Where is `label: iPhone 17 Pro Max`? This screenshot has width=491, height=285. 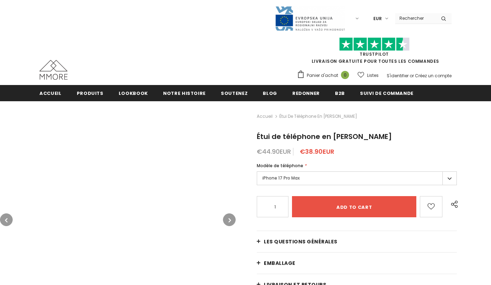 label: iPhone 17 Pro Max is located at coordinates (357, 178).